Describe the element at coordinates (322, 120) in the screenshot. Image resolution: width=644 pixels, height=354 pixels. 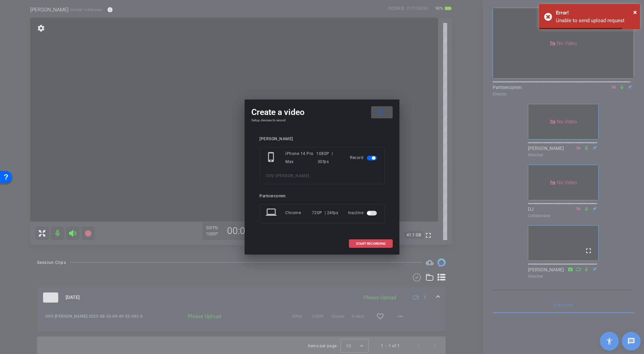
I see `h4: Setup devices to record` at that location.